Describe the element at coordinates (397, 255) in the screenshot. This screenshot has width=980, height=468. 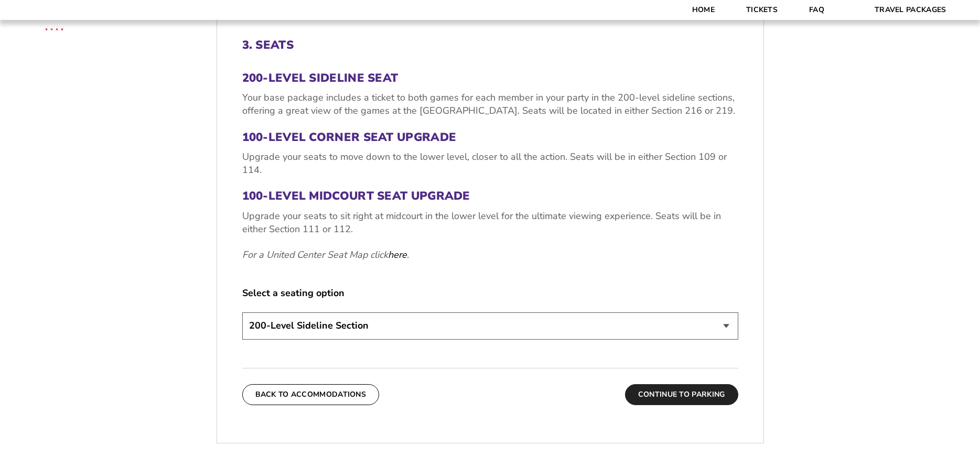
I see `a: here` at that location.